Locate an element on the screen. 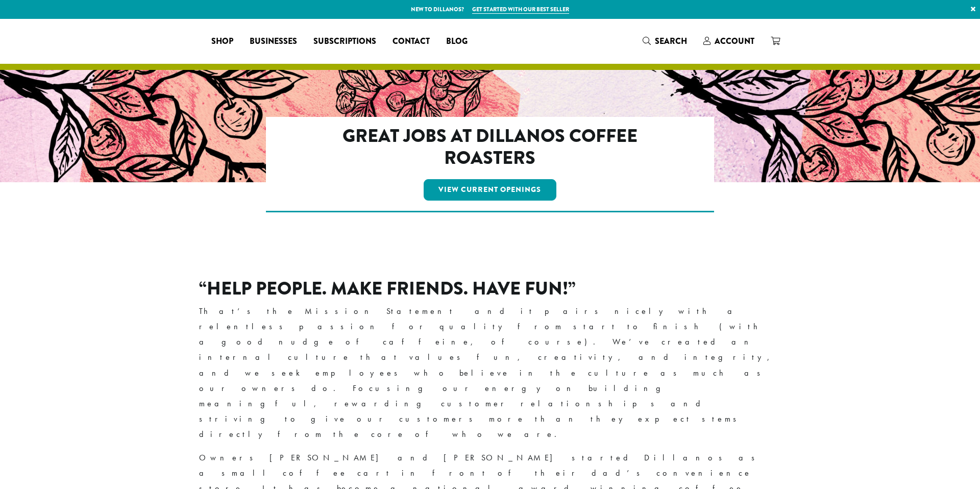 Image resolution: width=980 pixels, height=489 pixels. span: Search is located at coordinates (670, 41).